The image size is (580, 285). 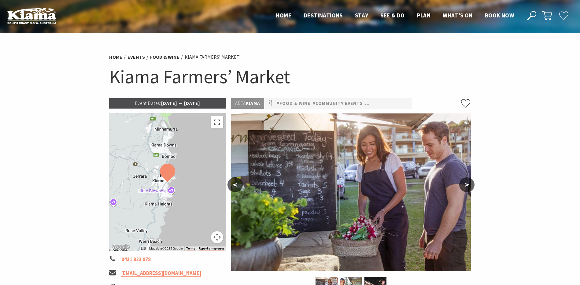 I want to click on span: See & Do, so click(x=392, y=15).